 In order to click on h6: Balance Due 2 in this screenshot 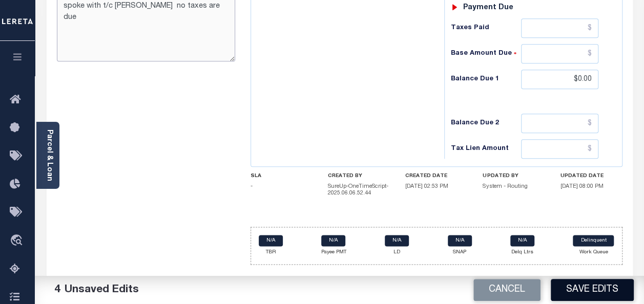, I will do `click(486, 123)`.